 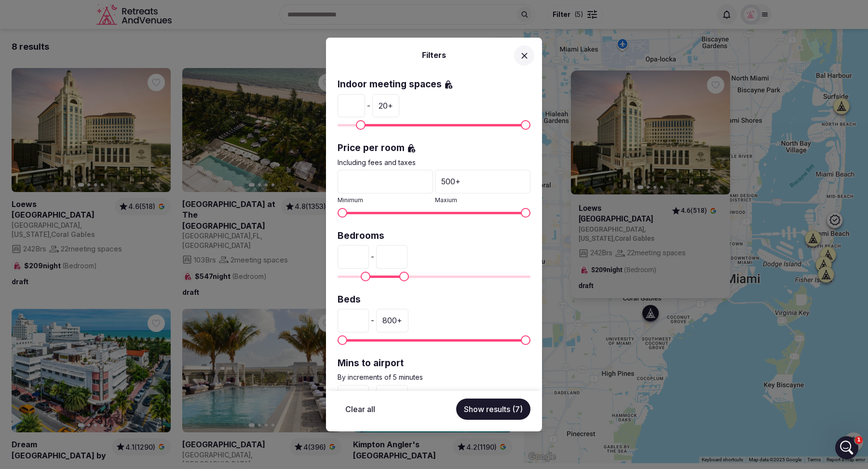 What do you see at coordinates (434, 162) in the screenshot?
I see `p: Including fees and taxes` at bounding box center [434, 162].